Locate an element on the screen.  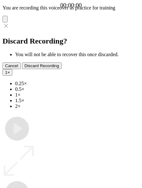
li: 1× is located at coordinates (77, 95).